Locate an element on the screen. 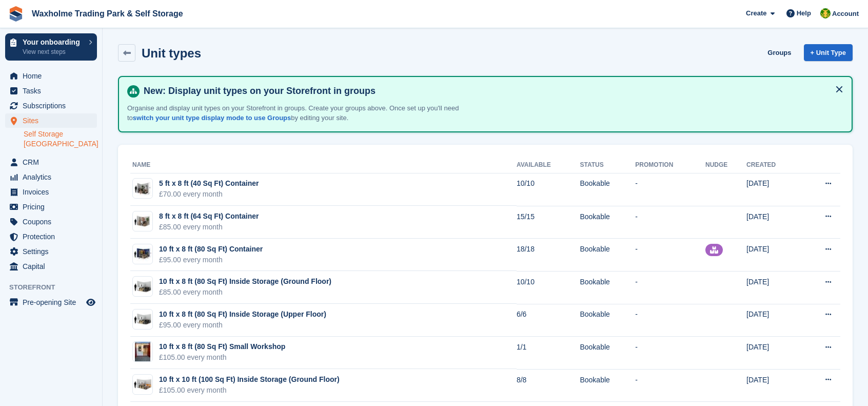  th: Available is located at coordinates (548, 165).